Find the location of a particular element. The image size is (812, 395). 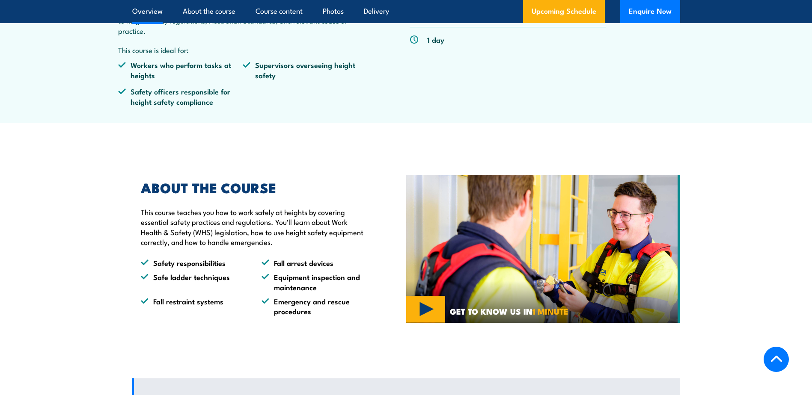

li: Supervisors overseeing height safety is located at coordinates (305, 70).